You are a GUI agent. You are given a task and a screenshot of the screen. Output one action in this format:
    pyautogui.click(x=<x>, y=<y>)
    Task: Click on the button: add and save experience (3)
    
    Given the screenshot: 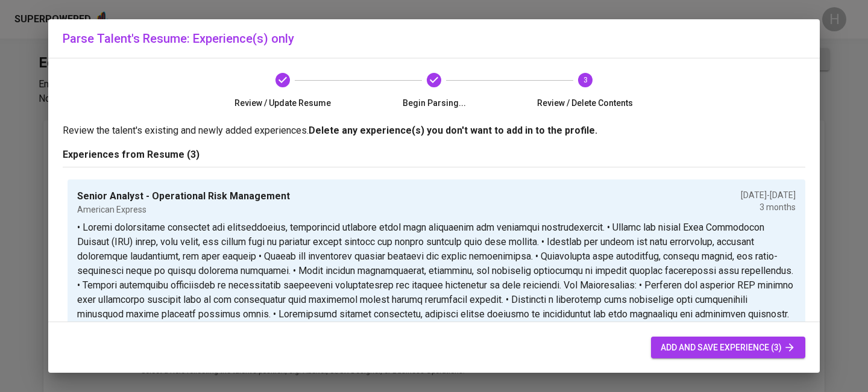 What is the action you would take?
    pyautogui.click(x=728, y=348)
    